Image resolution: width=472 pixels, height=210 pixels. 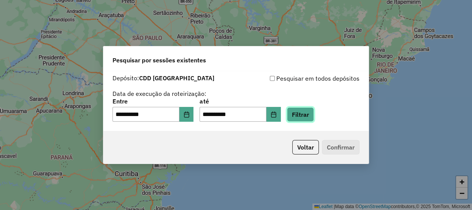 What do you see at coordinates (153, 101) in the screenshot?
I see `label: Entre` at bounding box center [153, 101].